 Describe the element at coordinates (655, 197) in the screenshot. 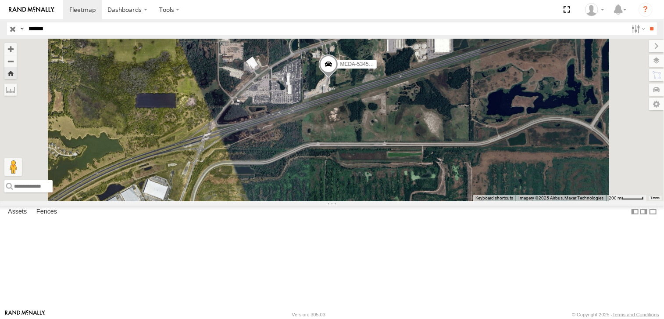

I see `a: Terms` at that location.